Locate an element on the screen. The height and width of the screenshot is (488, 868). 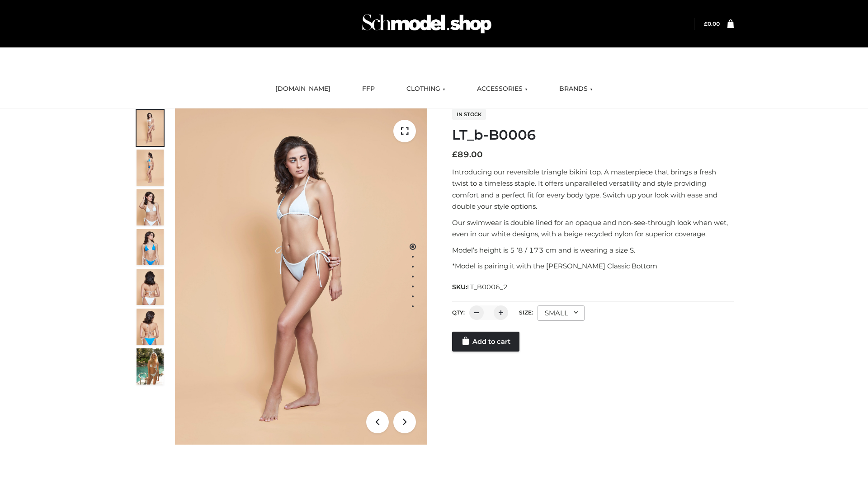
span: LT_B0006_2 is located at coordinates (487, 287).